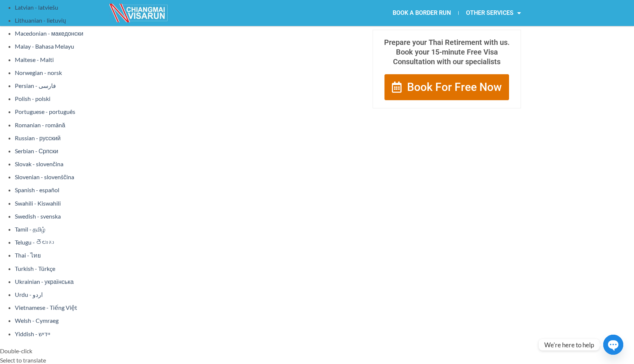 The height and width of the screenshot is (364, 634). Describe the element at coordinates (38, 203) in the screenshot. I see `a: Swahili - Kiswahili` at that location.